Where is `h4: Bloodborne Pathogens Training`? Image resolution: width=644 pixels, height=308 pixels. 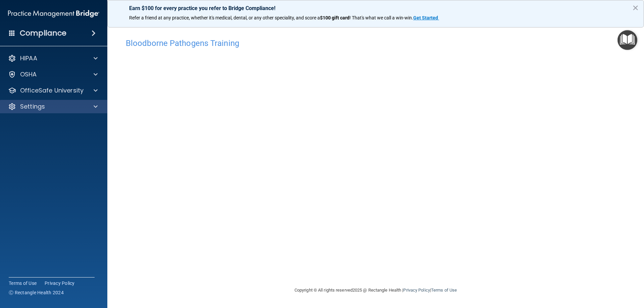 h4: Bloodborne Pathogens Training is located at coordinates (376, 43).